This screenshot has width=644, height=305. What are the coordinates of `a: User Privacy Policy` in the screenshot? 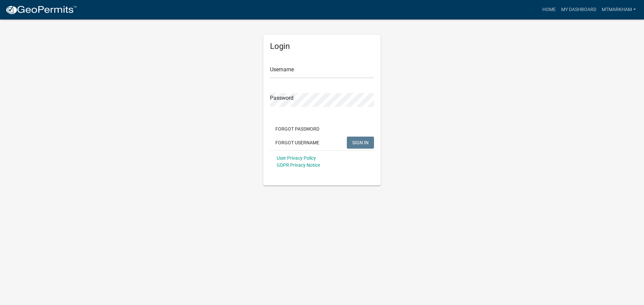 It's located at (296, 158).